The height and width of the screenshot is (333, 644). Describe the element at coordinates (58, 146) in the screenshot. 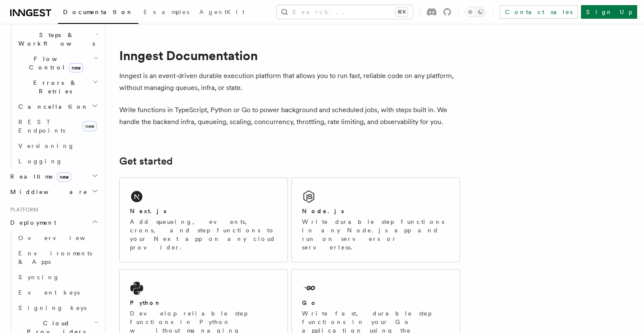

I see `a: Versioning` at that location.